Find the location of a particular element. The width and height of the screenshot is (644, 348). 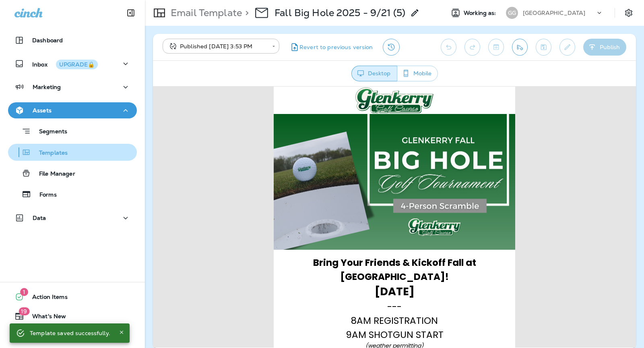

button: InboxUPGRADE🔒 is located at coordinates (72, 63).